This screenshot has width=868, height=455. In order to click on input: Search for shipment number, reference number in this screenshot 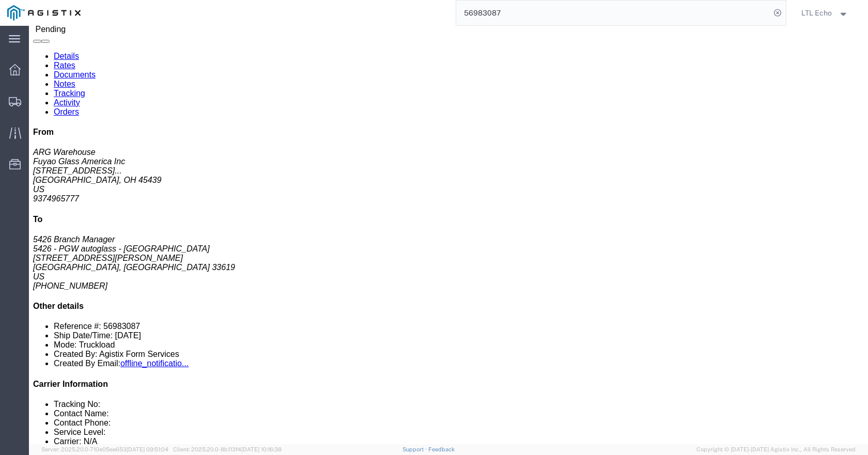, I will do `click(613, 13)`.